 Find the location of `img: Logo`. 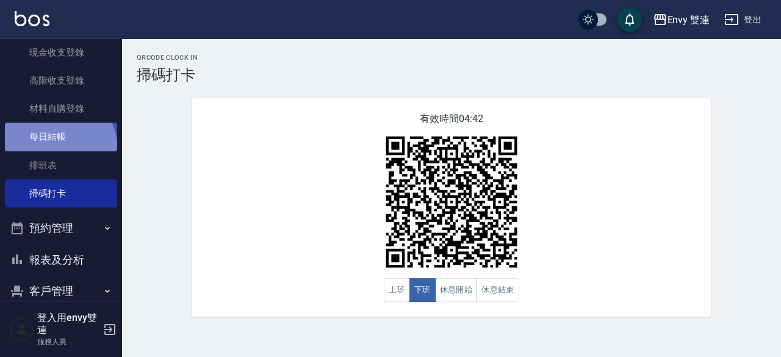

img: Logo is located at coordinates (32, 18).